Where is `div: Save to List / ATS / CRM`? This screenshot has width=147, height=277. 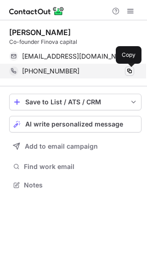
div: Save to List / ATS / CRM is located at coordinates (76, 102).